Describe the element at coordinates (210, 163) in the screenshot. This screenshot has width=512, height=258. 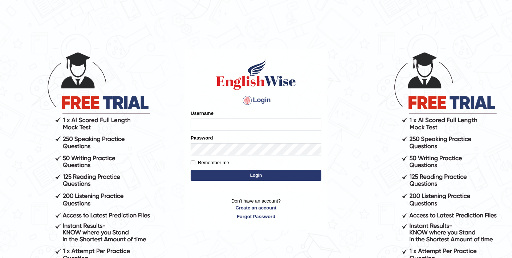
I see `label: Remember me` at that location.